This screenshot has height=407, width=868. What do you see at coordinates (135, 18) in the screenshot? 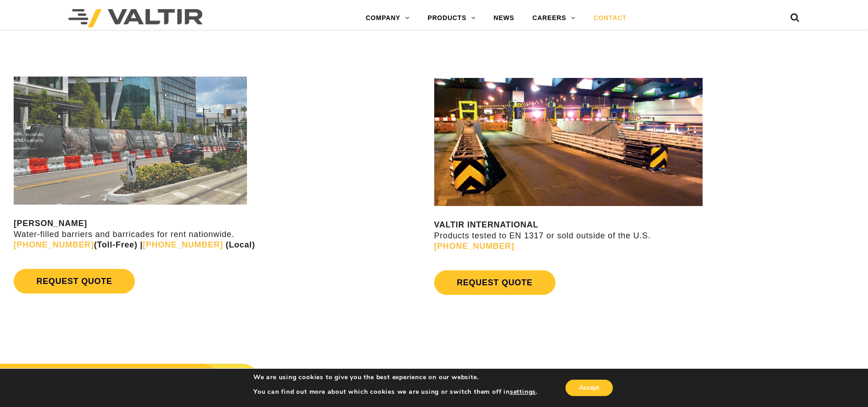
I see `img: Valtir` at bounding box center [135, 18].